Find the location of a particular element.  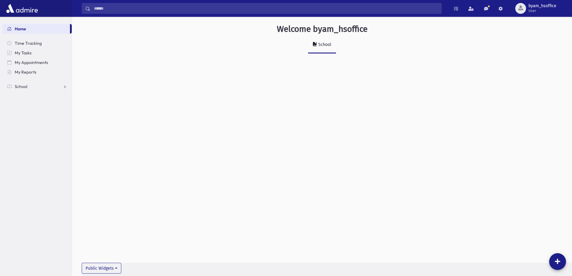

span: User is located at coordinates (543, 11).